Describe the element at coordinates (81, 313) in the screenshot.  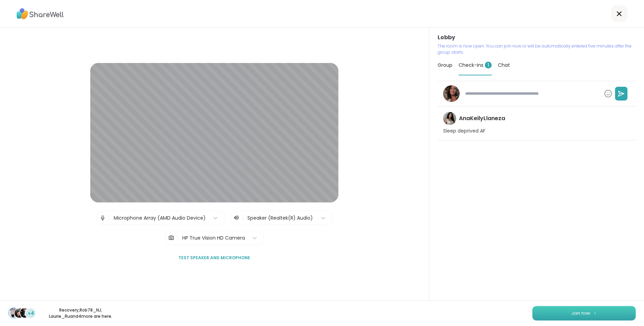
I see `p: Recovery , Rob78_NJ , Laurie_Ru and 4 more are here.` at that location.